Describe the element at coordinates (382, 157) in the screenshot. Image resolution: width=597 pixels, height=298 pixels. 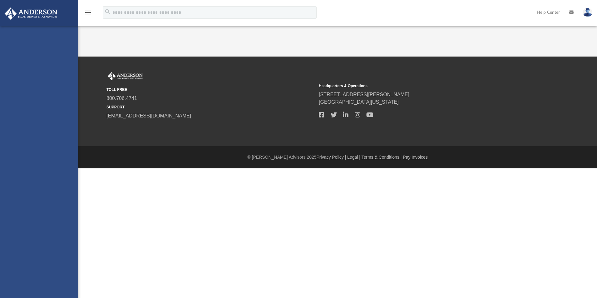
I see `a: Terms & Conditions |` at that location.